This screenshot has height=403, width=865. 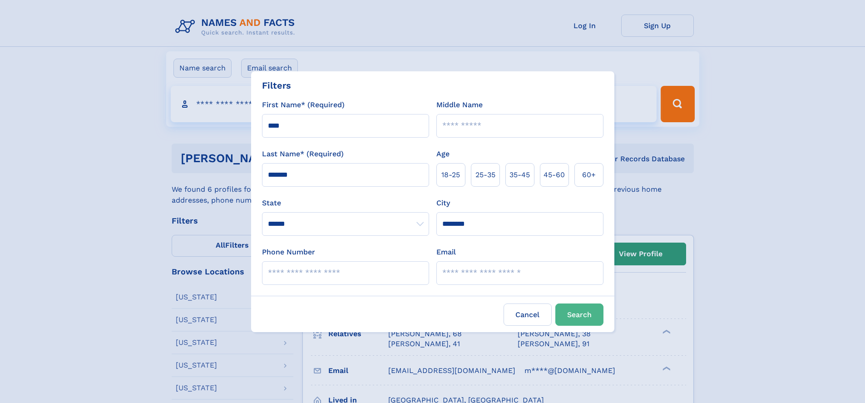 I want to click on button: Search, so click(x=579, y=314).